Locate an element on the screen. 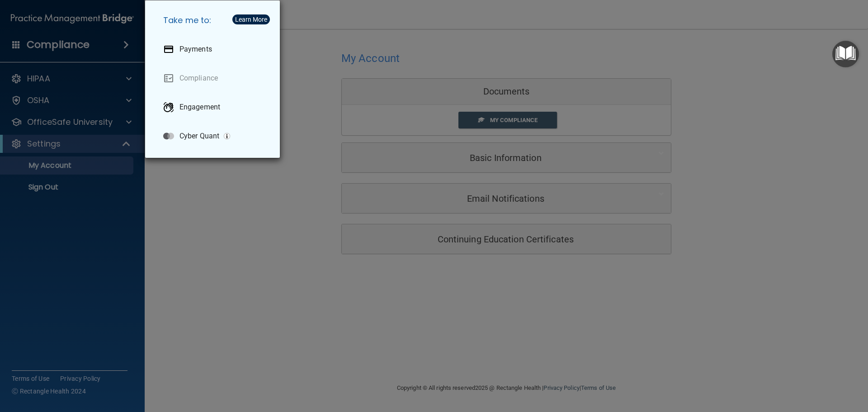  p: Engagement is located at coordinates (200, 107).